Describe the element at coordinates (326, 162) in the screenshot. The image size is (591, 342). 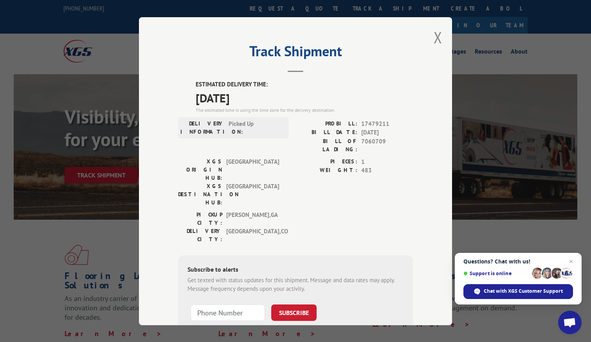
I see `label: PIECES:` at that location.